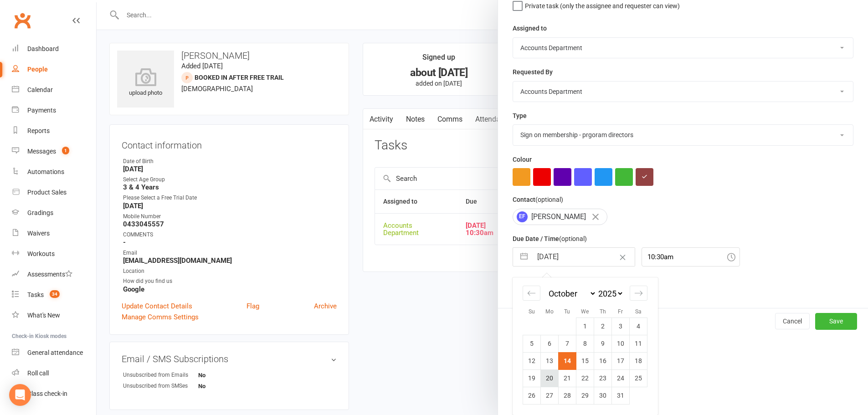 Image resolution: width=868 pixels, height=415 pixels. I want to click on td: Friday, October 31, 2025, so click(621, 396).